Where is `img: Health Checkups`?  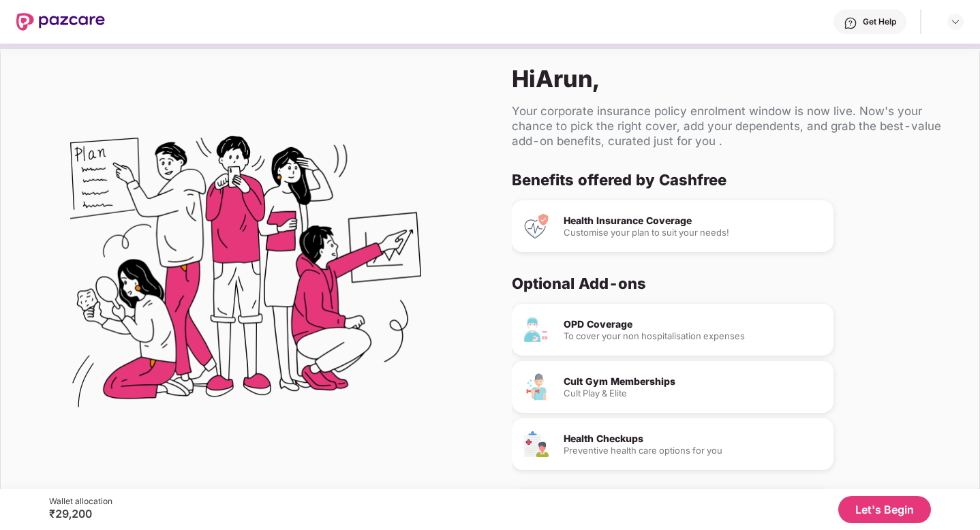 img: Health Checkups is located at coordinates (537, 444).